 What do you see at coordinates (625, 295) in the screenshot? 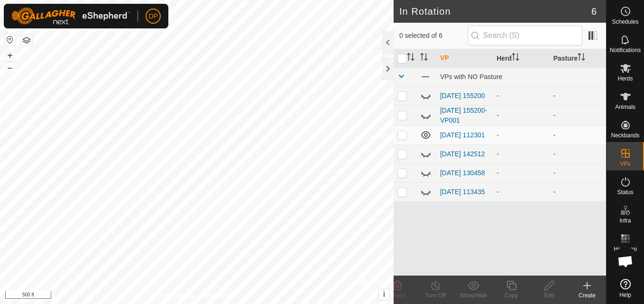
I see `span: Help` at bounding box center [625, 295].